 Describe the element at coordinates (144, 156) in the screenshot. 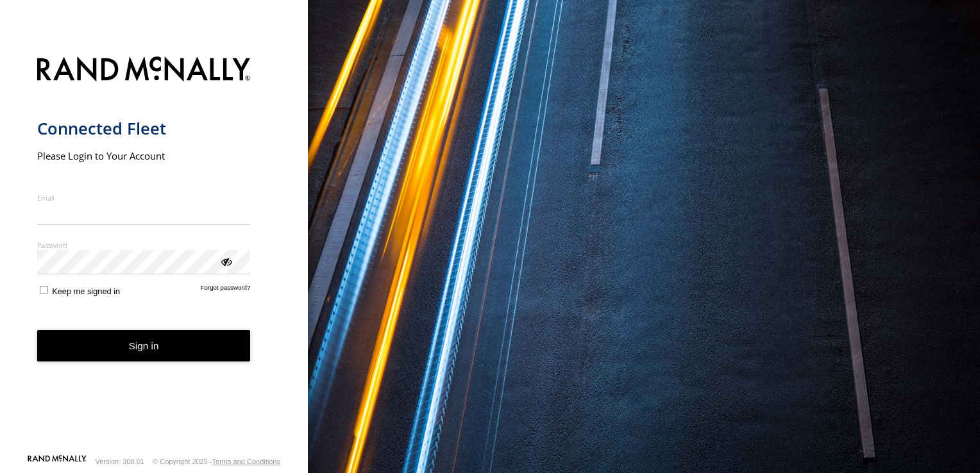

I see `h2: Please Login to Your Account` at that location.